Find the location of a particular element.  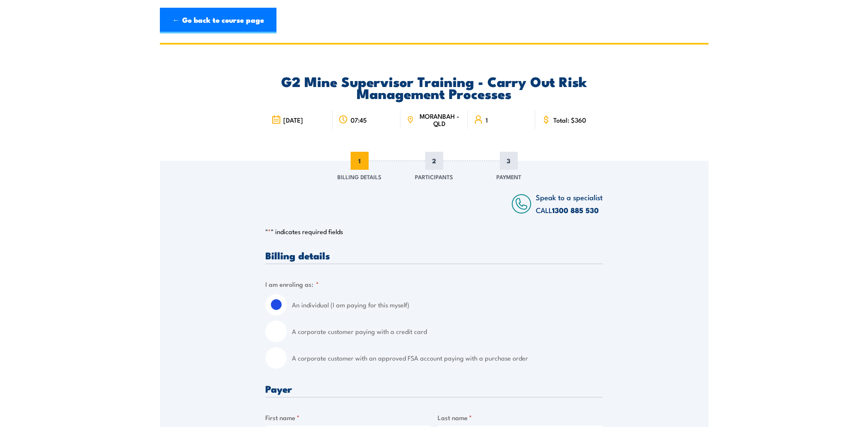

h2: G2 Mine Supervisor Training - Carry Out Risk Management Processes is located at coordinates (434, 87).